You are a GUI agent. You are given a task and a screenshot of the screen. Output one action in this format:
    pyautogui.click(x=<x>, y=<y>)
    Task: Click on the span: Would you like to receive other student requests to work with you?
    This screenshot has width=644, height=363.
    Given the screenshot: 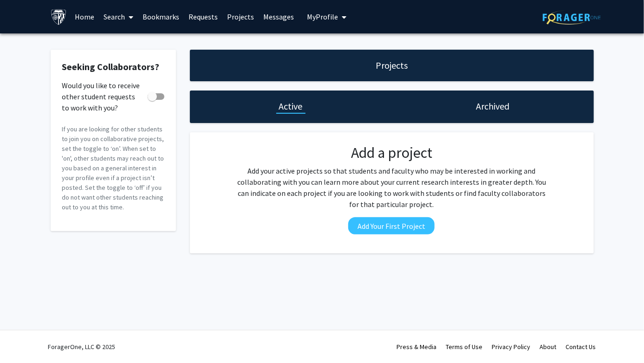 What is the action you would take?
    pyautogui.click(x=103, y=97)
    